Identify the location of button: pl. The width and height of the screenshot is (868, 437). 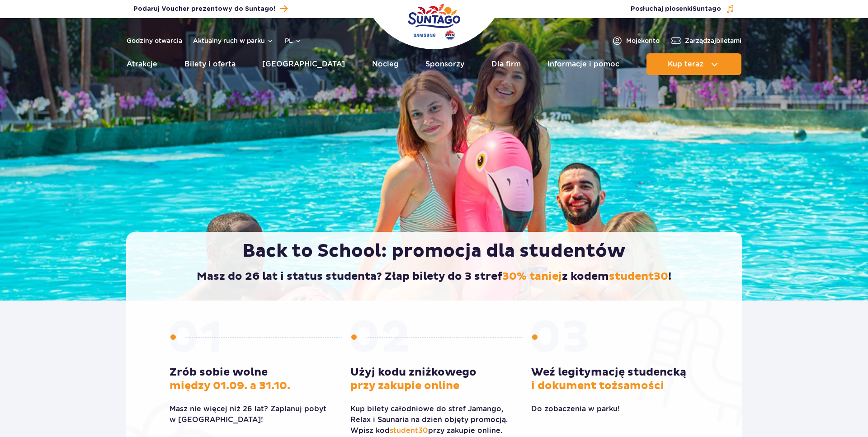
(293, 40).